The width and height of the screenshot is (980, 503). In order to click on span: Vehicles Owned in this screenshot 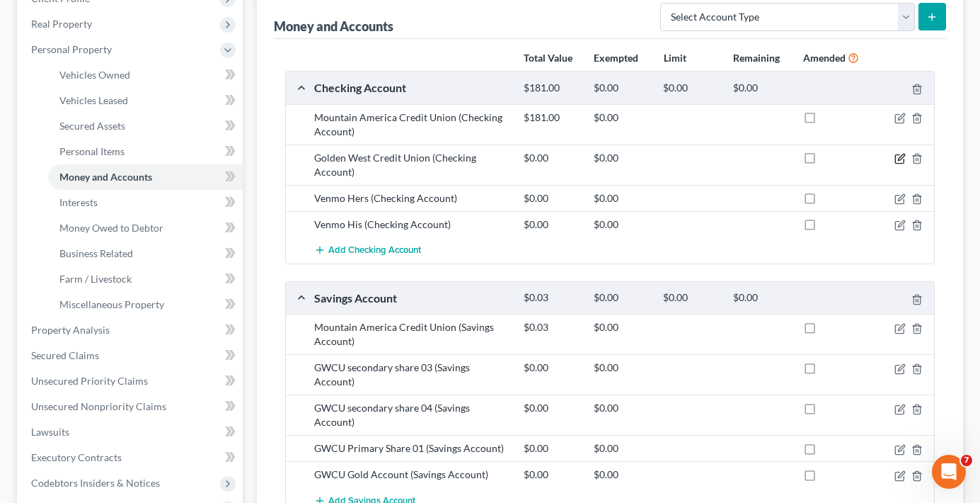, I will do `click(95, 74)`.